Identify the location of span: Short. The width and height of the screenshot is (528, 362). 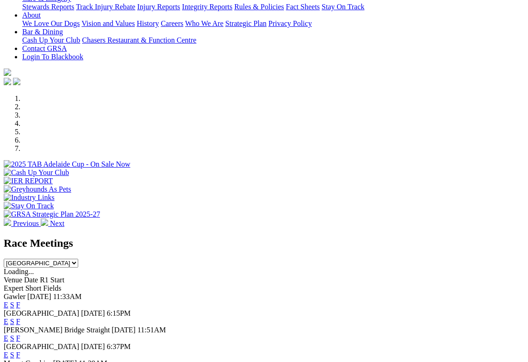
(33, 288).